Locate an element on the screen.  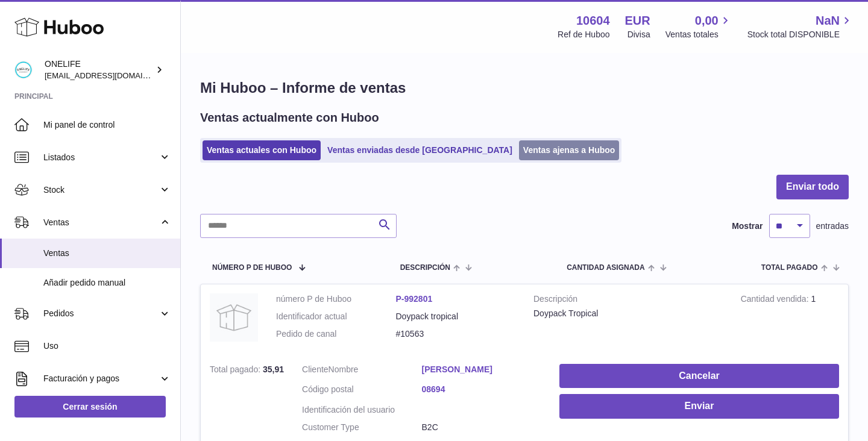
span: 35,91 is located at coordinates (273, 370).